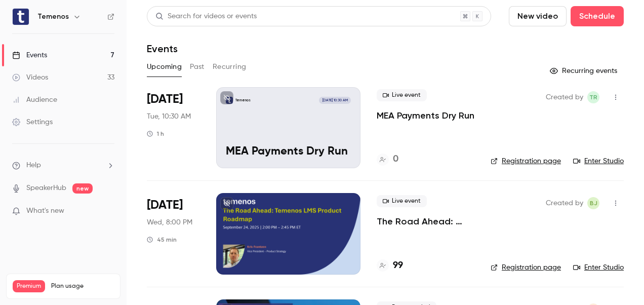 This screenshot has width=644, height=305. What do you see at coordinates (156, 134) in the screenshot?
I see `div: 1 h` at bounding box center [156, 134].